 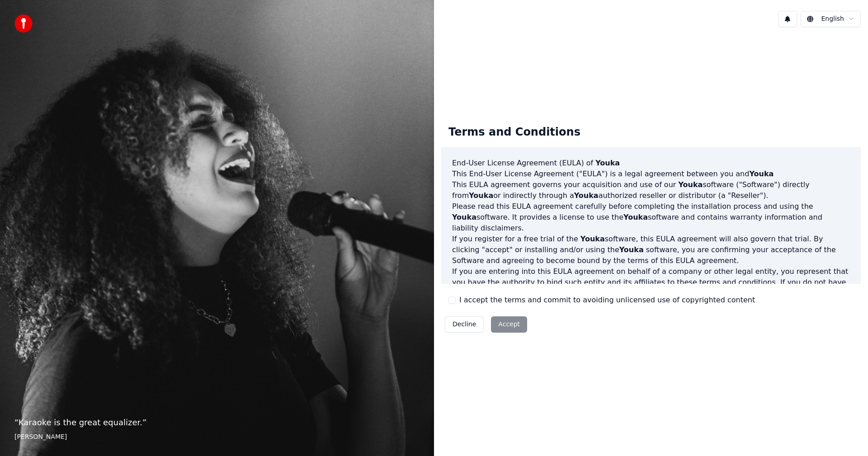 What do you see at coordinates (651, 287) in the screenshot?
I see `p: If you are entering into this EULA agreement on behalf of a company or other legal entity, you re...` at bounding box center [651, 287].